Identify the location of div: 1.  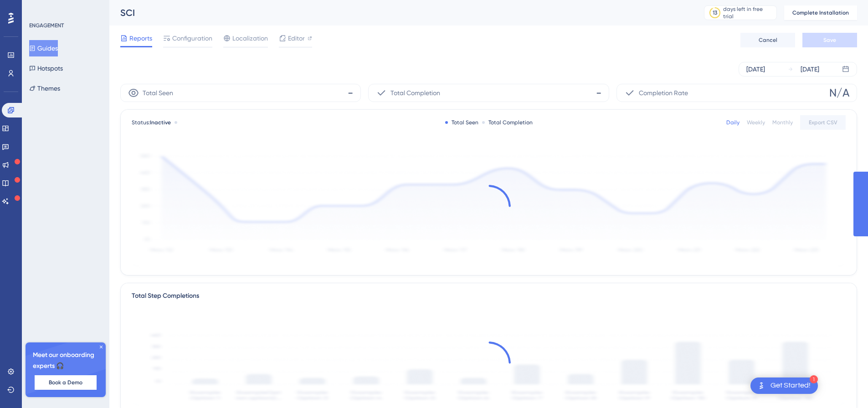
(814, 379).